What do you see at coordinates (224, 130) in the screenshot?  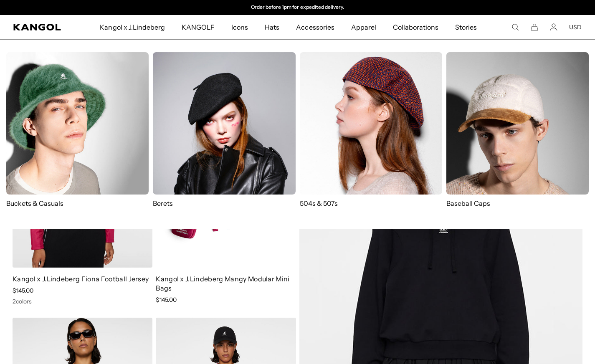 I see `a: Berets` at bounding box center [224, 130].